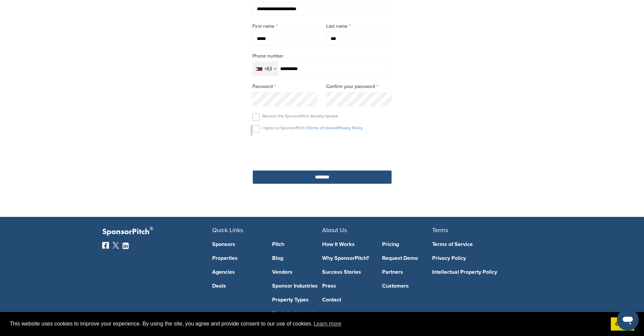 Image resolution: width=644 pixels, height=336 pixels. What do you see at coordinates (407, 258) in the screenshot?
I see `a: Request Demo` at bounding box center [407, 258].